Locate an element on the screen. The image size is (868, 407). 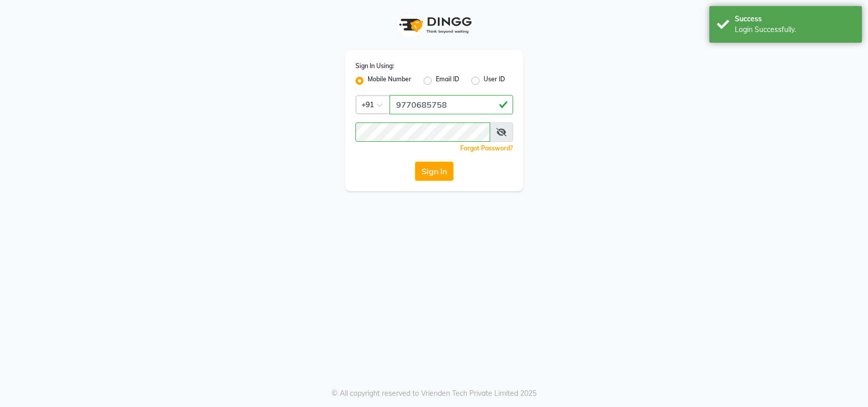
div: Success is located at coordinates (794, 19).